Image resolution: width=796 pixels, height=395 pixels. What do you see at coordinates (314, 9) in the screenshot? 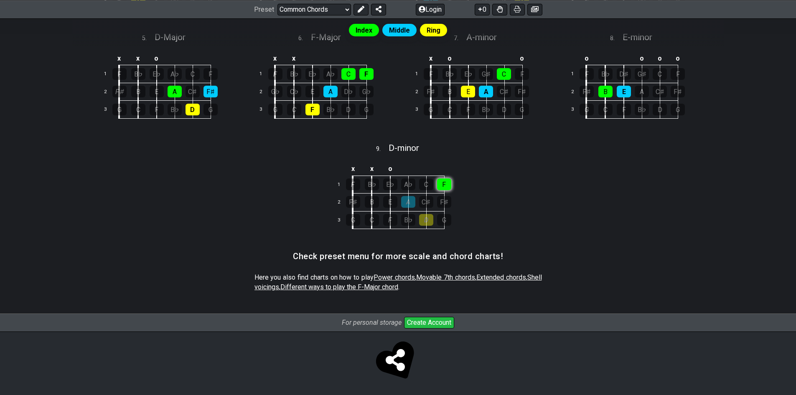
I see `select: Preset` at bounding box center [314, 9].